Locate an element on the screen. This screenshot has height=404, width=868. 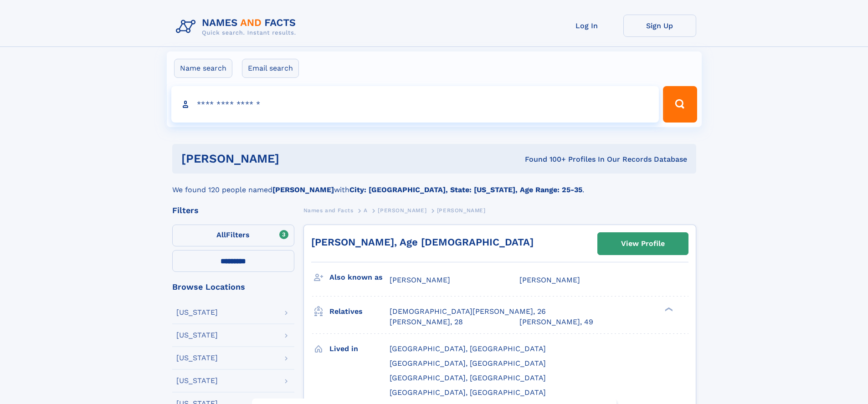
div: Browse Locations is located at coordinates (233, 287).